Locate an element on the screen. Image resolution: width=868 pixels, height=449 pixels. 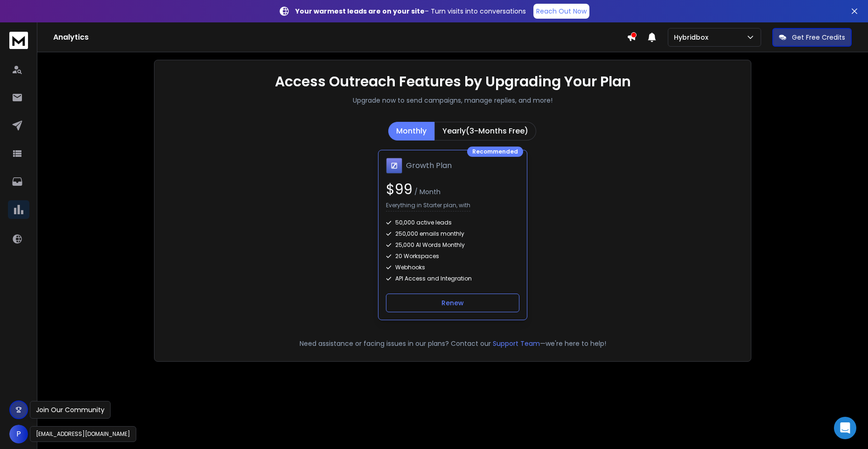
span: $ 99 is located at coordinates (399, 189).